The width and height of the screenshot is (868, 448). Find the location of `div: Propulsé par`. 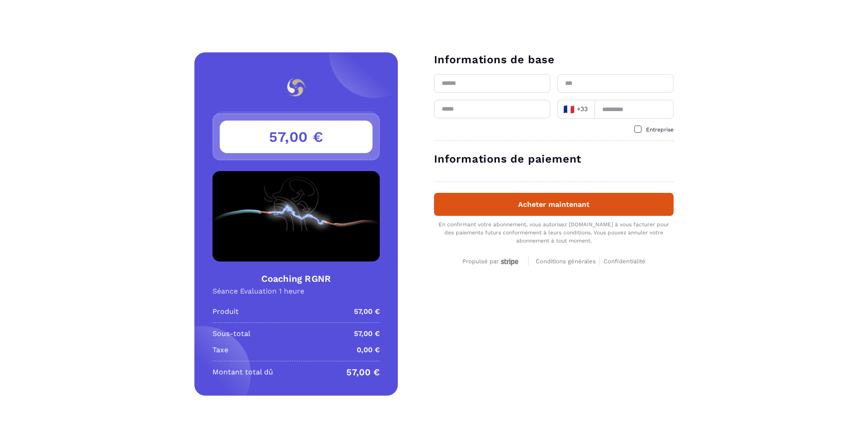

div: Propulsé par is located at coordinates (491, 261).